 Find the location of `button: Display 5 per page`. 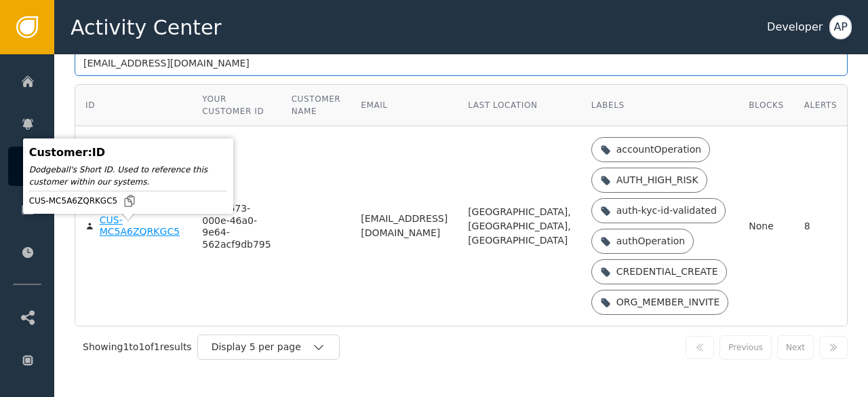

button: Display 5 per page is located at coordinates (269, 346).